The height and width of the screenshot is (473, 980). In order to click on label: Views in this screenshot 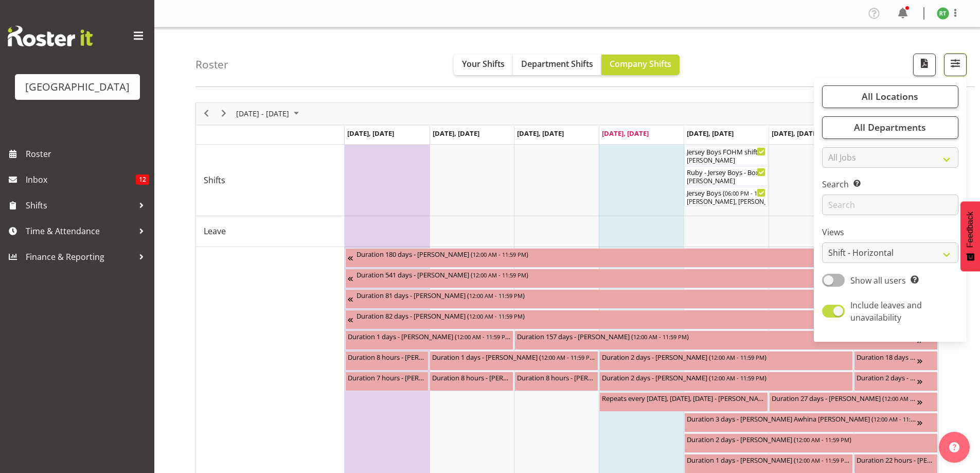, I will do `click(890, 232)`.